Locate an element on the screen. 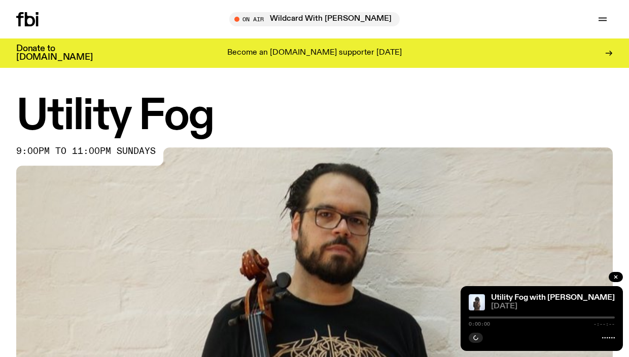 The image size is (629, 357). h1: Utility Fog is located at coordinates (314, 117).